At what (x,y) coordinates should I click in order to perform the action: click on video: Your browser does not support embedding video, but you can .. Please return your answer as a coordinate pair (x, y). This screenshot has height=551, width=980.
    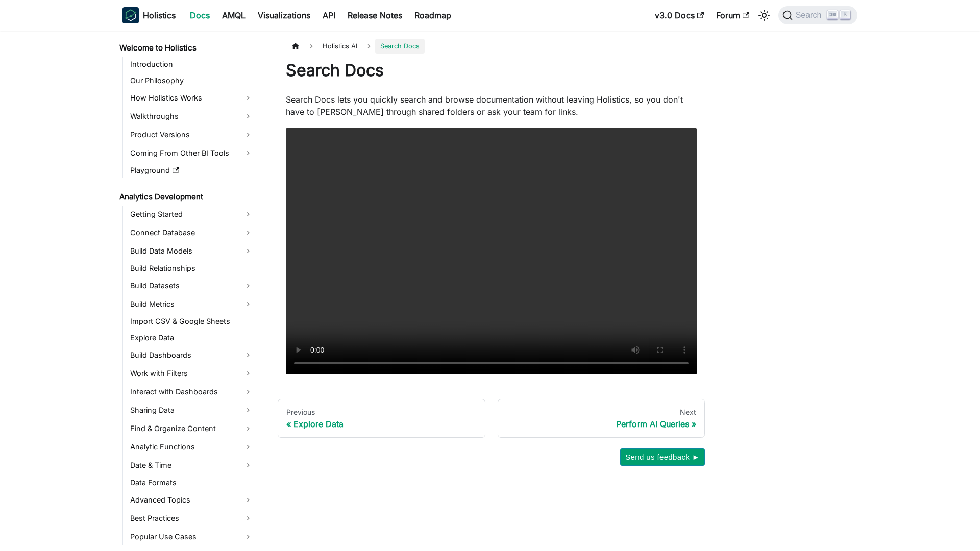
    Looking at the image, I should click on (491, 251).